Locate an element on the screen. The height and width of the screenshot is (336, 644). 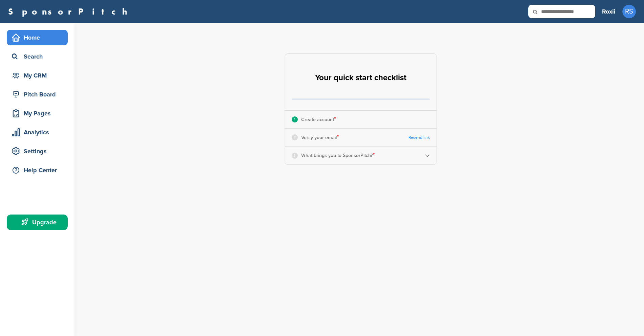
a: SponsorPitch is located at coordinates (70, 12).